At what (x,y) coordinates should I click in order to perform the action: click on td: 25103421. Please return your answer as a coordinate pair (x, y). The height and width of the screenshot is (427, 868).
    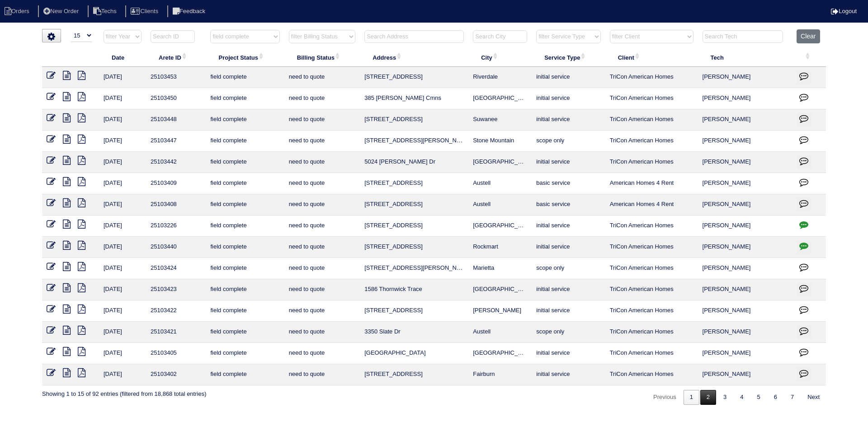
    Looking at the image, I should click on (176, 332).